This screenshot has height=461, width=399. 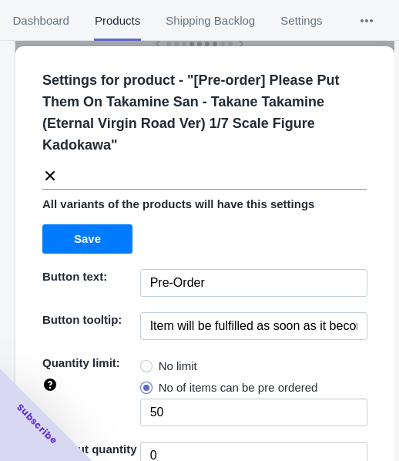 I want to click on span: Settings, so click(x=301, y=21).